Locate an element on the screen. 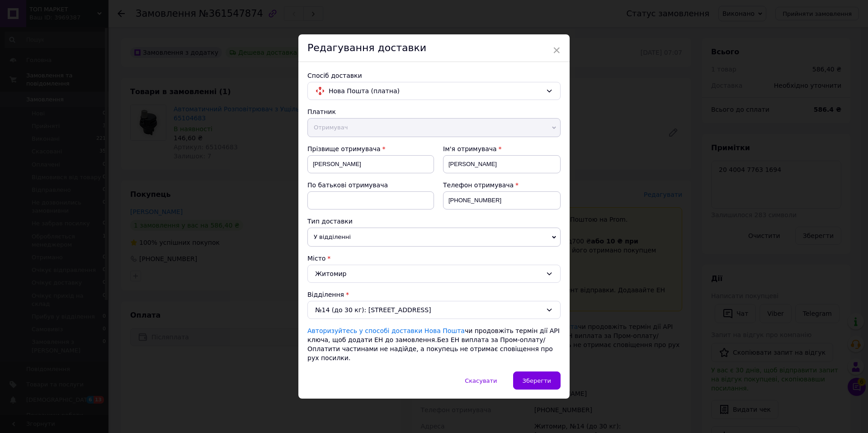  span: У відділенні is located at coordinates (434, 237).